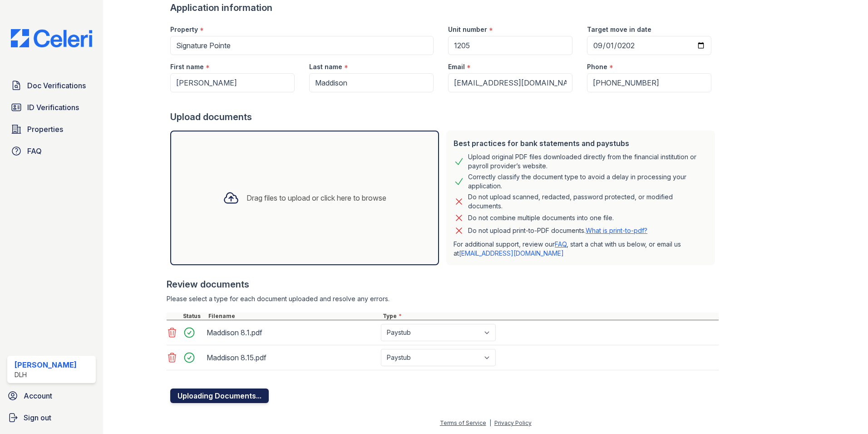 The height and width of the screenshot is (434, 868). What do you see at coordinates (187, 67) in the screenshot?
I see `label: First name` at bounding box center [187, 67].